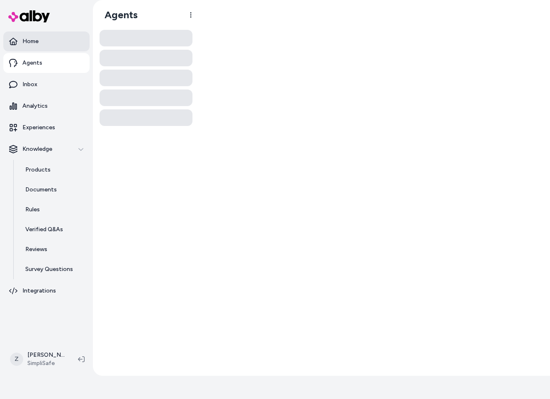 Image resolution: width=550 pixels, height=399 pixels. I want to click on p: Reviews, so click(36, 250).